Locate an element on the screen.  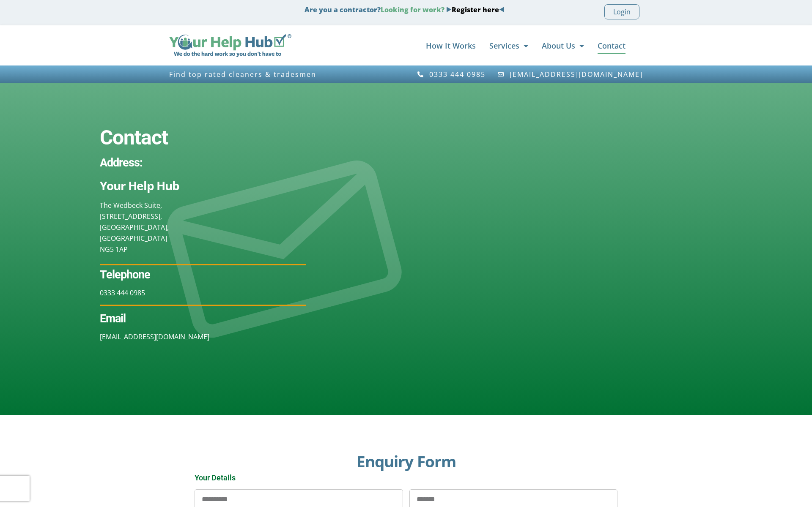
span: Login is located at coordinates (622, 12).